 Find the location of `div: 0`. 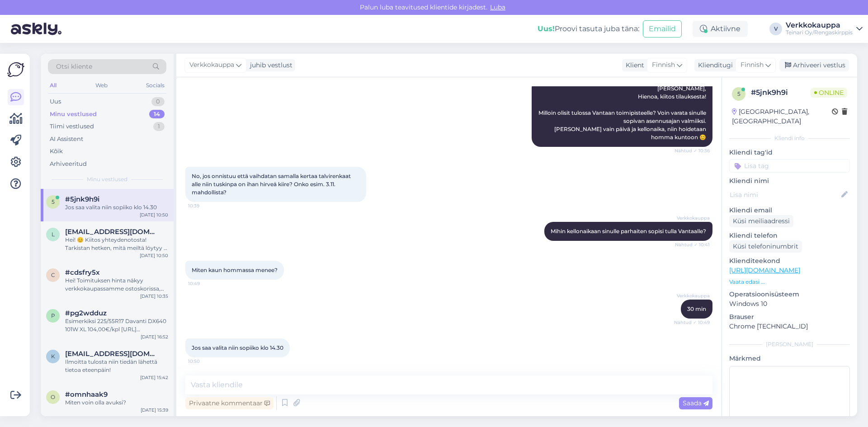

div: 0 is located at coordinates (158, 102).